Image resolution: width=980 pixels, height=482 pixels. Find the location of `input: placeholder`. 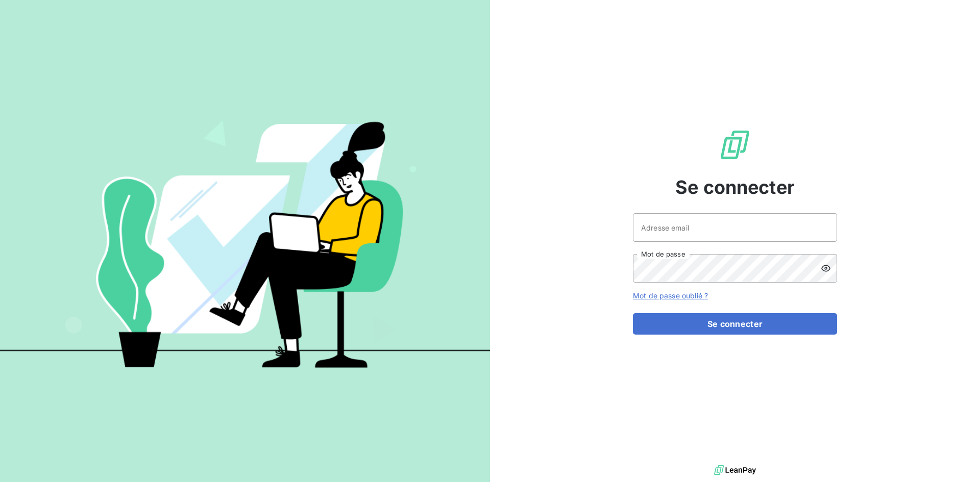

input: placeholder is located at coordinates (735, 227).